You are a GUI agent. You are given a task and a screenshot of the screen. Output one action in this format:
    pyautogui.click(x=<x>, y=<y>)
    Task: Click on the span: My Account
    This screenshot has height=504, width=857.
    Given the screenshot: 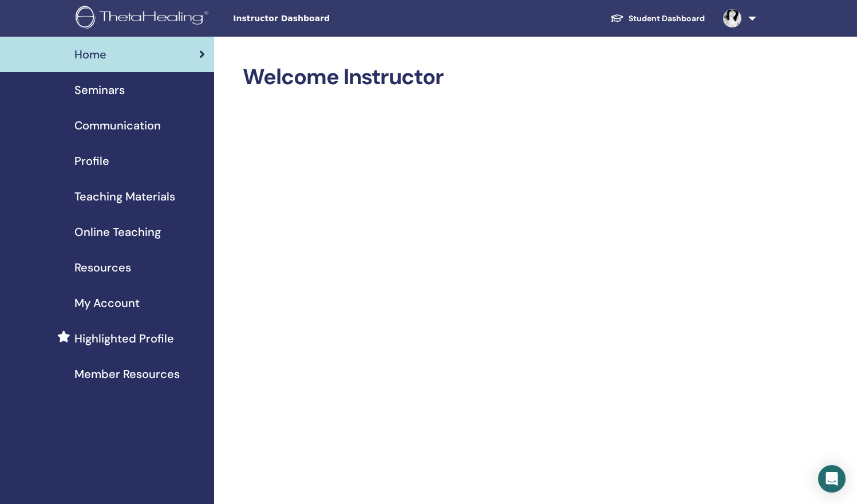 What is the action you would take?
    pyautogui.click(x=107, y=303)
    